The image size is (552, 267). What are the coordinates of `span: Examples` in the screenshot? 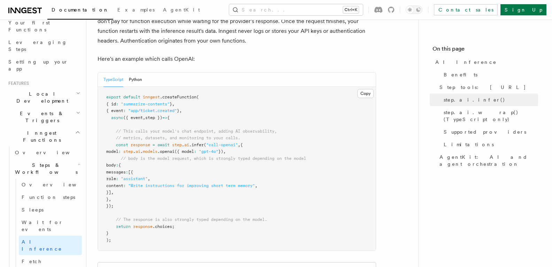 It's located at (136, 10).